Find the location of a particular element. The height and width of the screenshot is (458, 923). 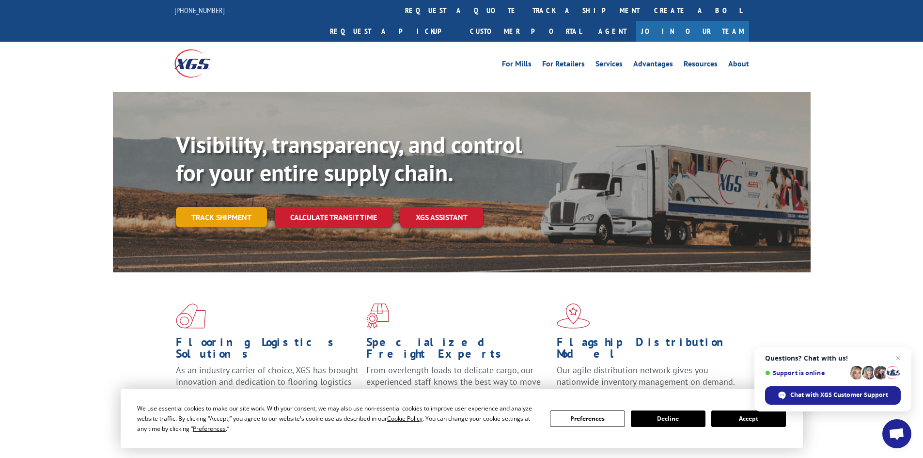

div: Cookie Consent Prompt is located at coordinates (462, 418).